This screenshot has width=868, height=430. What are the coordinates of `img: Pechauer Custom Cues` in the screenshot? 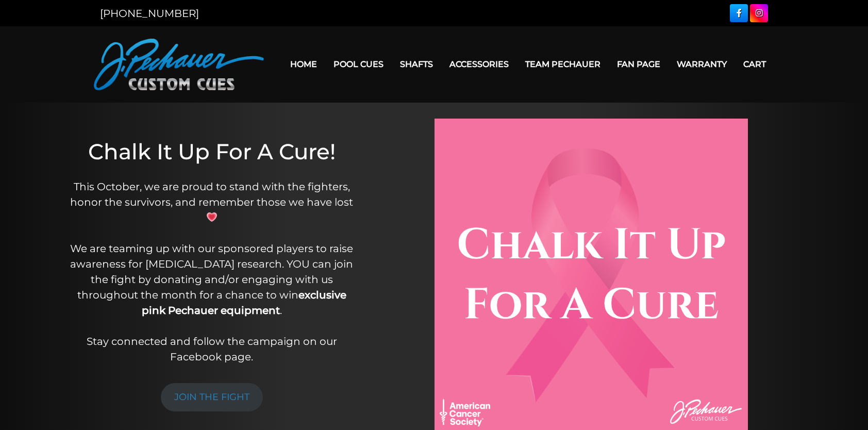 It's located at (179, 64).